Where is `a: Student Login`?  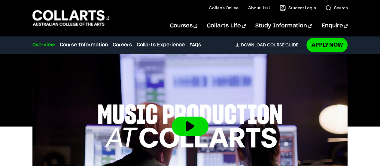
a: Student Login is located at coordinates (298, 8).